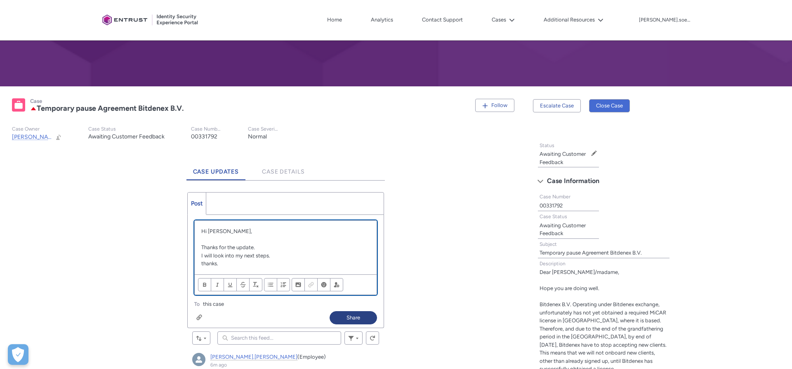 The width and height of the screenshot is (792, 369). What do you see at coordinates (230, 284) in the screenshot?
I see `button: Underline` at bounding box center [230, 284].